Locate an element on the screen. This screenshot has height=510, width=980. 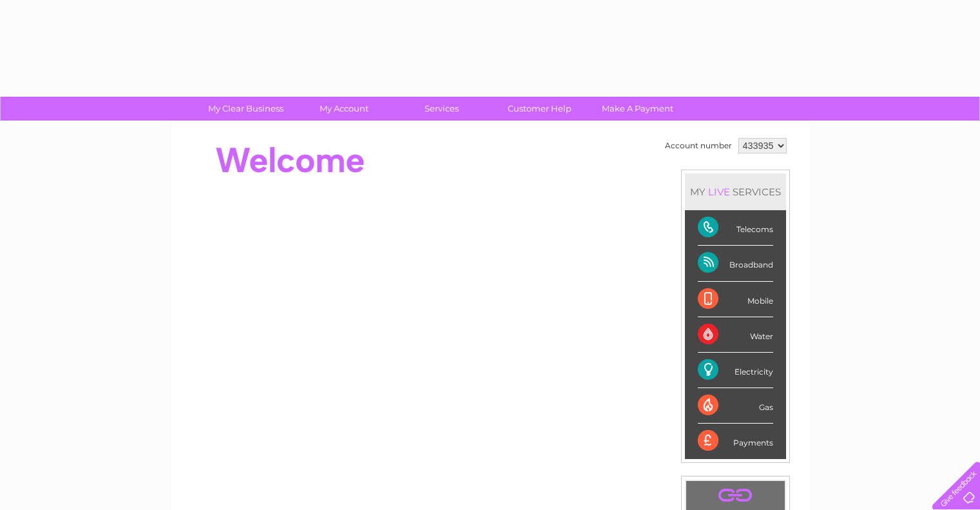
div: Telecoms is located at coordinates (735, 228).